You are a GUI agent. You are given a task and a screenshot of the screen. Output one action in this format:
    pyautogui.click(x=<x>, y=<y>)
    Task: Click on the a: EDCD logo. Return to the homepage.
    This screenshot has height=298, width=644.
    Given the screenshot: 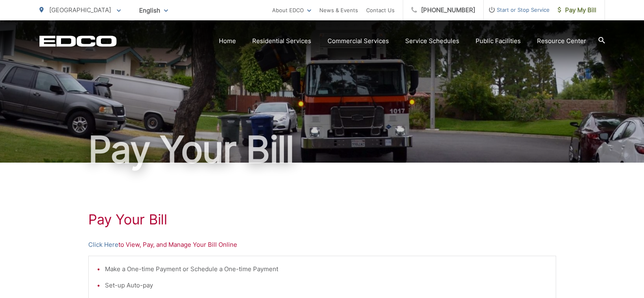 What is the action you would take?
    pyautogui.click(x=78, y=41)
    